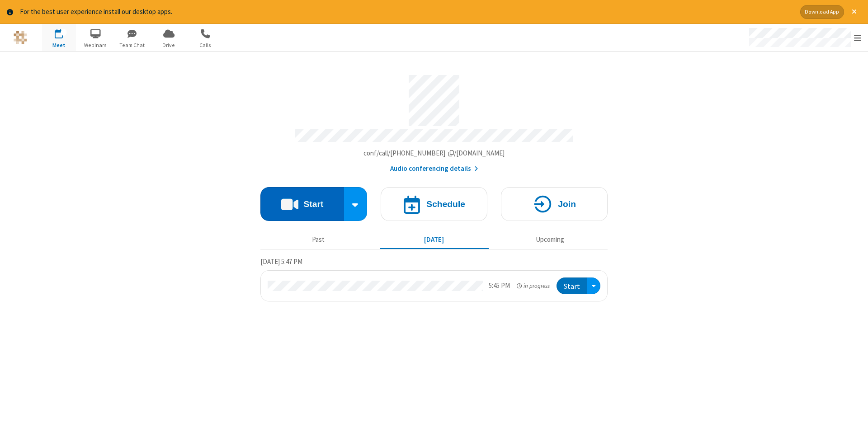 The height and width of the screenshot is (428, 868). What do you see at coordinates (64, 32) in the screenshot?
I see `div: 1` at bounding box center [64, 32].